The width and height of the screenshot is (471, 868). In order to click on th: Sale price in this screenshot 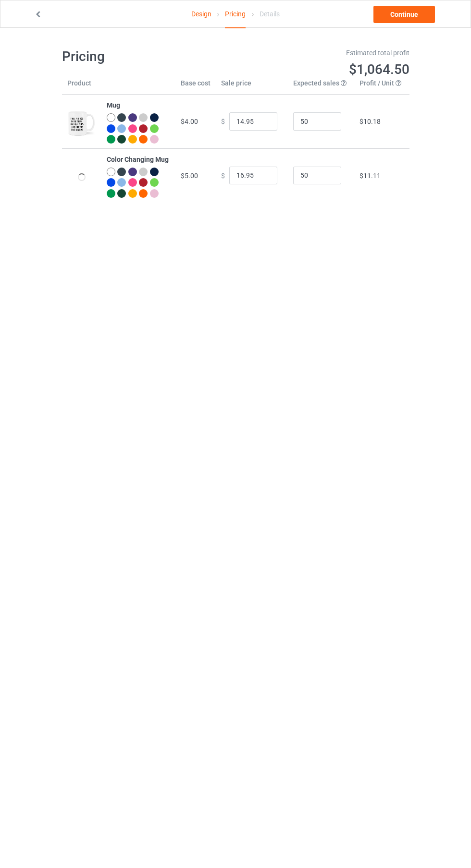, I will do `click(252, 86)`.